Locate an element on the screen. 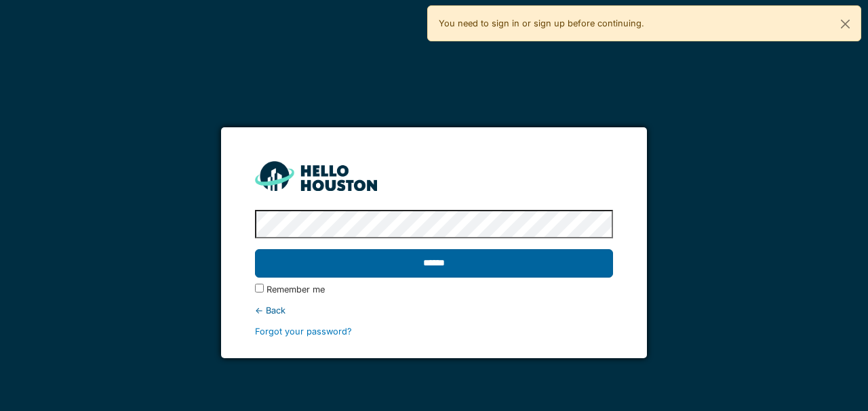 The image size is (868, 411). div: You need to sign in or sign up before continuing. is located at coordinates (645, 23).